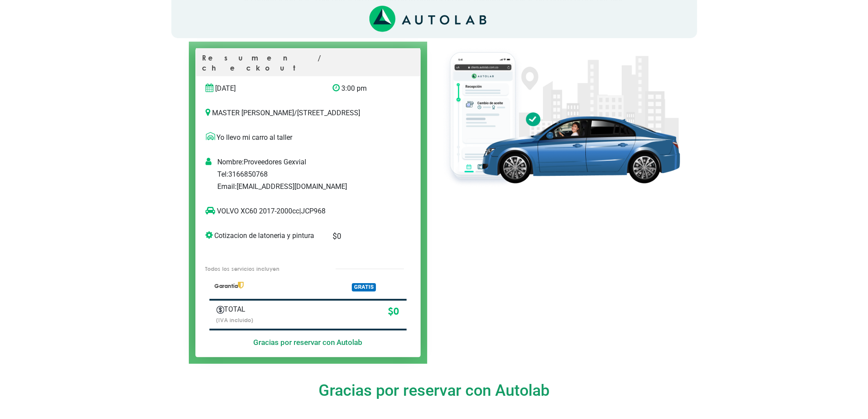  I want to click on p: Resumen / checkout, so click(308, 64).